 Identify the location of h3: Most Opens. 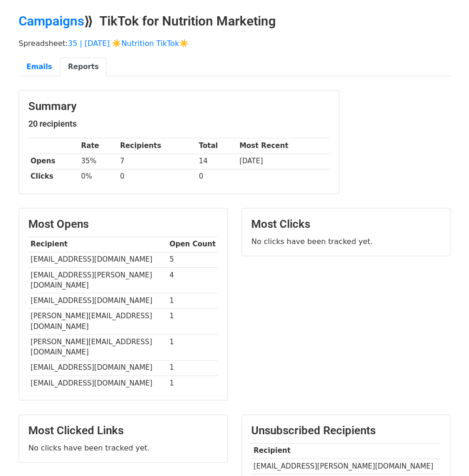
(123, 224).